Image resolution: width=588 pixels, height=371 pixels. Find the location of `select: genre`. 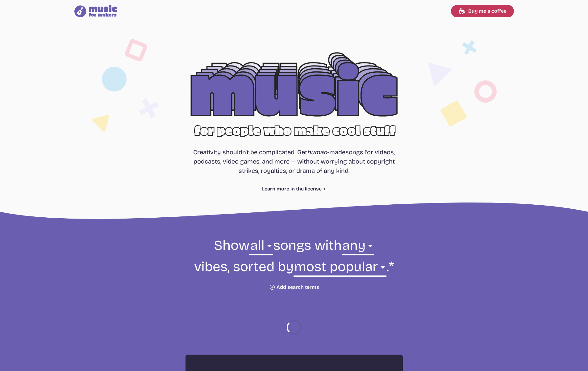

select: genre is located at coordinates (261, 247).